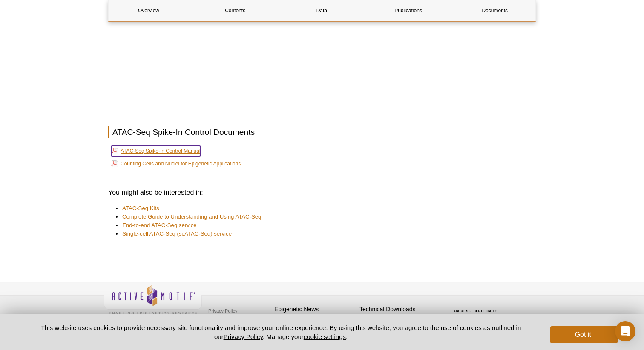 This screenshot has height=350, width=644. Describe the element at coordinates (322, 11) in the screenshot. I see `a: Data` at that location.